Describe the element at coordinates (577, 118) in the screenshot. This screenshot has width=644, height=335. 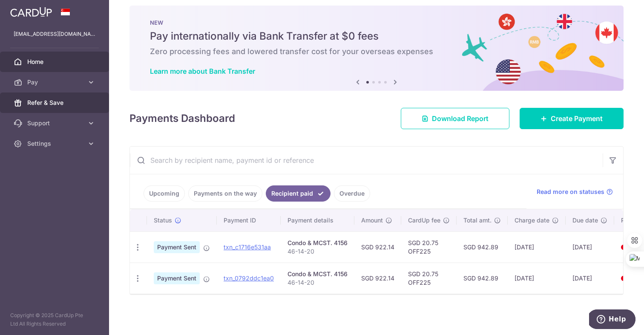
I see `span: Create Payment` at that location.